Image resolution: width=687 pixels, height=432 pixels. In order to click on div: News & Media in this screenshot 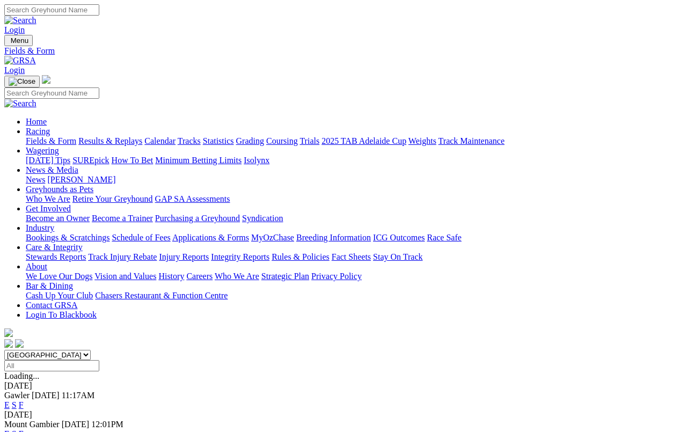, I will do `click(354, 180)`.